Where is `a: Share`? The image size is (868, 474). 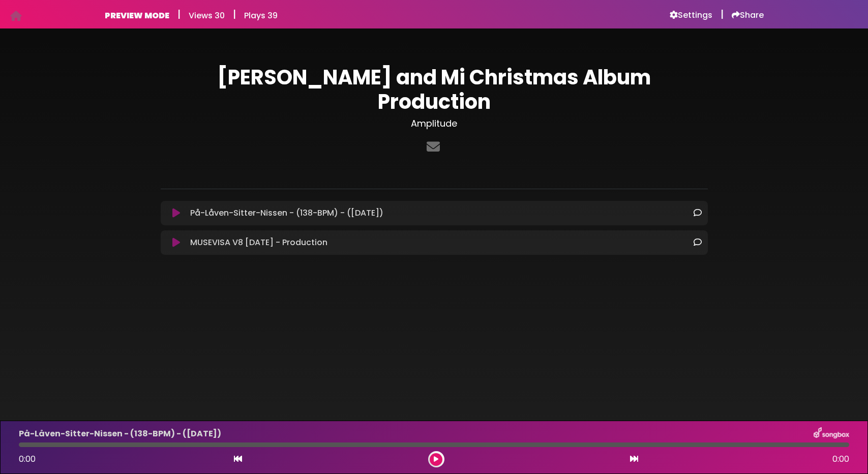 a: Share is located at coordinates (747, 15).